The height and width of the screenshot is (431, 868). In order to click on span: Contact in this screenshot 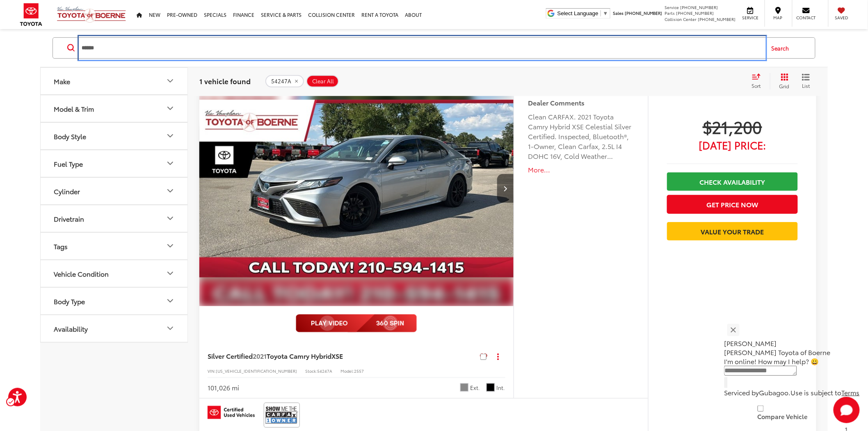, I will do `click(806, 17)`.